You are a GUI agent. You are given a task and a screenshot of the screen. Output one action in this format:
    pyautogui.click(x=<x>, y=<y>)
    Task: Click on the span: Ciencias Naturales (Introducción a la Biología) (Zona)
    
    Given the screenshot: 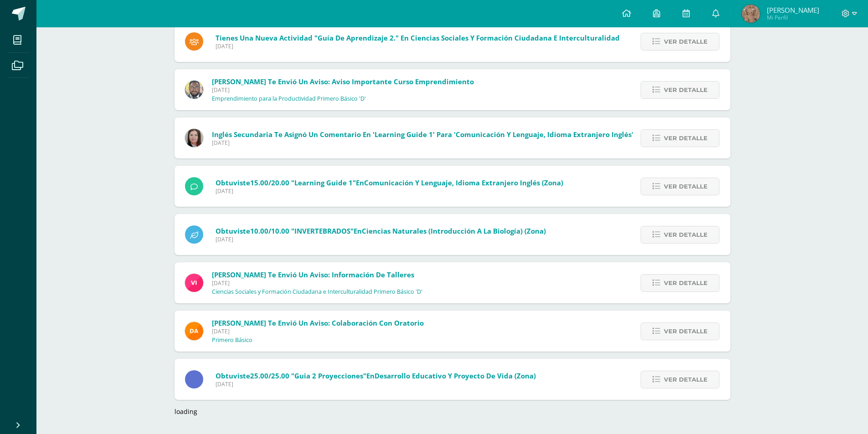 What is the action you would take?
    pyautogui.click(x=454, y=231)
    